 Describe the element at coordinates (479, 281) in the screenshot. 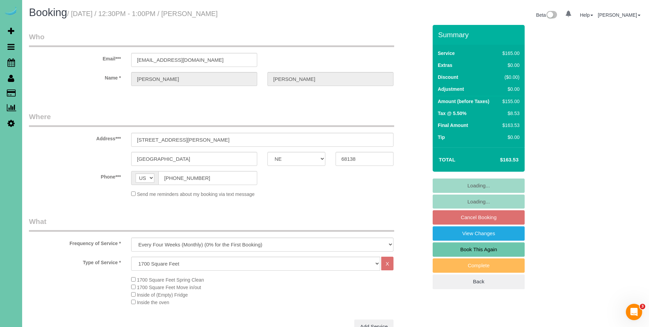

I see `a: Back` at that location.